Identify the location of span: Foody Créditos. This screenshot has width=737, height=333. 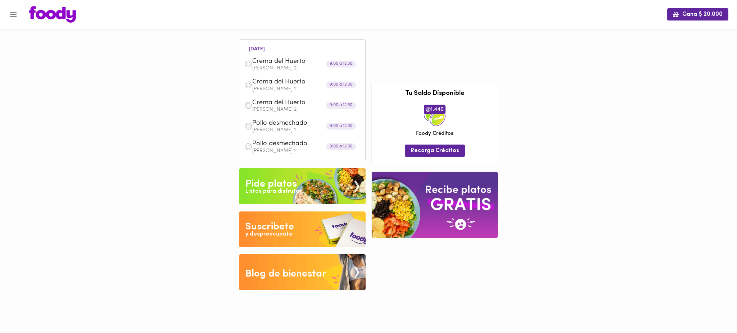
(435, 134).